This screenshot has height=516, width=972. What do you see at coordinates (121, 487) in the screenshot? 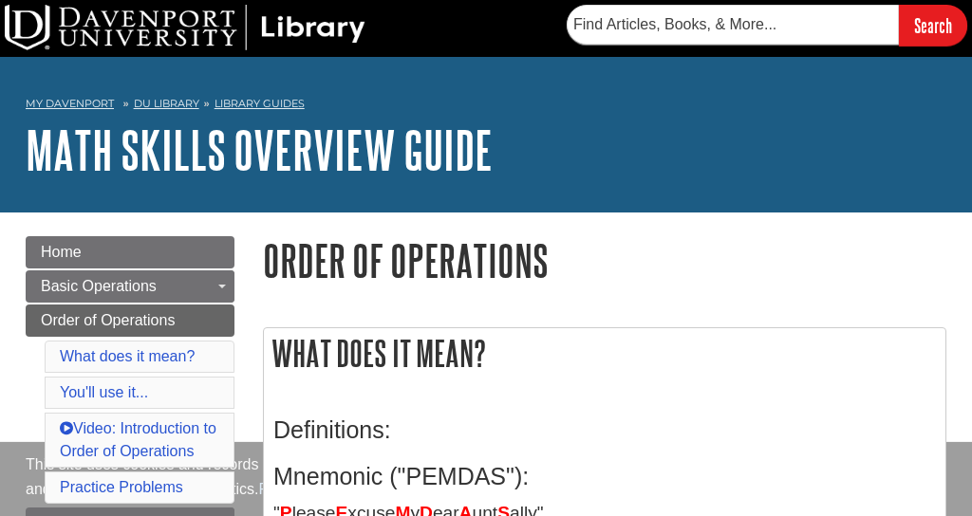
I see `a: Practice Problems` at bounding box center [121, 487].